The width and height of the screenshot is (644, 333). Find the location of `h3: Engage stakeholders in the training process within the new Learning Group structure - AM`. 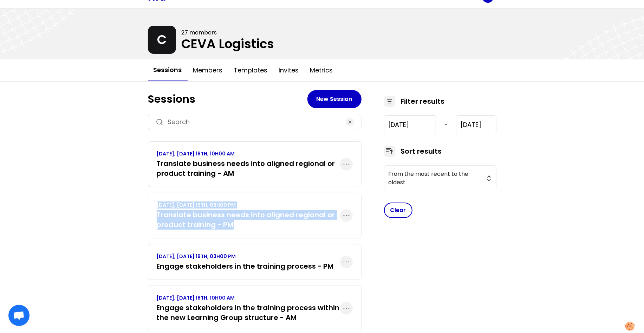

h3: Engage stakeholders in the training process within the new Learning Group structure - AM is located at coordinates (248, 313).